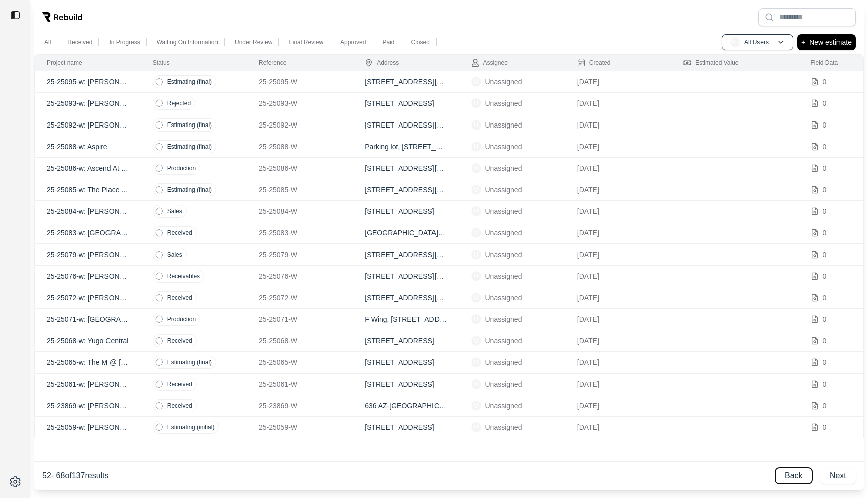  What do you see at coordinates (826, 42) in the screenshot?
I see `button: +New estimate` at bounding box center [826, 42].